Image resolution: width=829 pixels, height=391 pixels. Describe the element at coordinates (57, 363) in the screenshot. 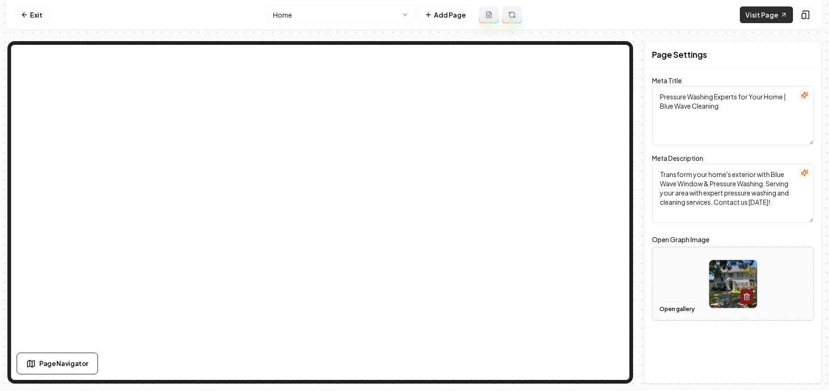

I see `button: Page Navigator` at that location.